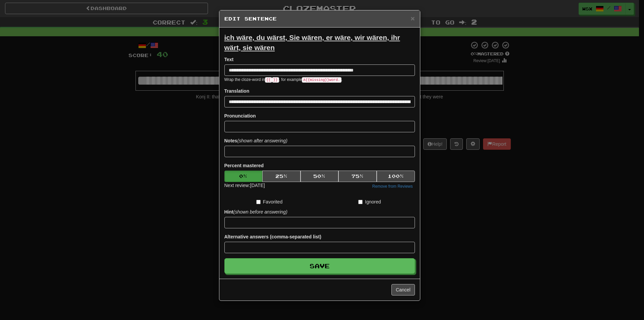 The width and height of the screenshot is (644, 320). What do you see at coordinates (262, 141) in the screenshot?
I see `em: (shown after answering)` at bounding box center [262, 141].